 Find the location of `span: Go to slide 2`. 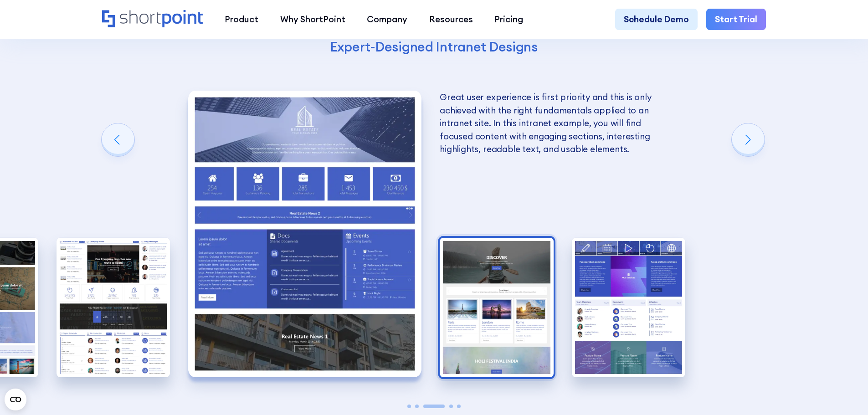

span: Go to slide 2 is located at coordinates (417, 406).